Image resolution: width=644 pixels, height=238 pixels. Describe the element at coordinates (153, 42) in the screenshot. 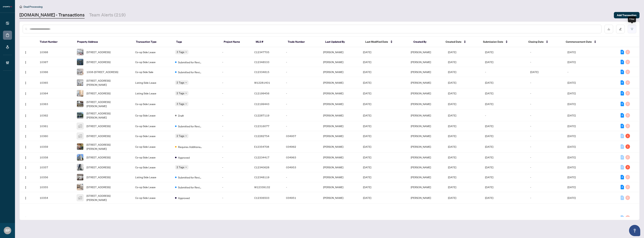

I see `th: Transaction Type` at that location.